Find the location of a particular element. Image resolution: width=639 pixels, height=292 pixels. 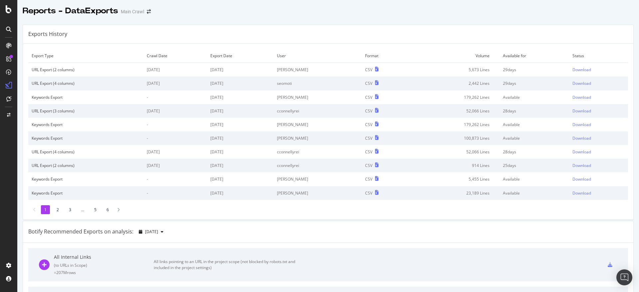

td: 914 Lines is located at coordinates (454, 165).